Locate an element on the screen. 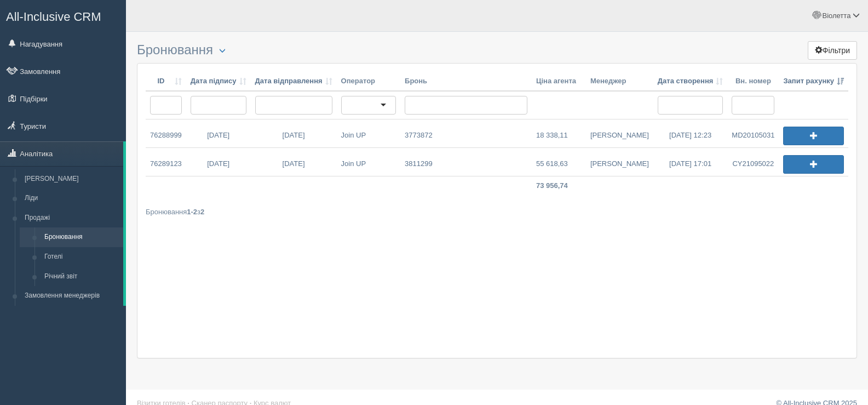  a: 18 338,11 is located at coordinates (558, 133).